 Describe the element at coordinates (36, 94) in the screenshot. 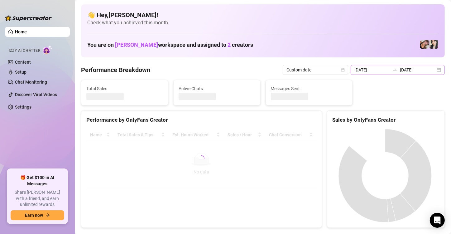

I see `a: Discover Viral Videos` at that location.